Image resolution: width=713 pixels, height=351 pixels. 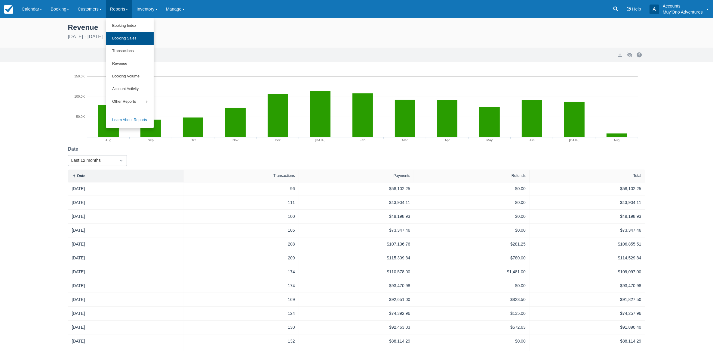 What do you see at coordinates (241, 216) in the screenshot?
I see `div: 100` at bounding box center [241, 216].